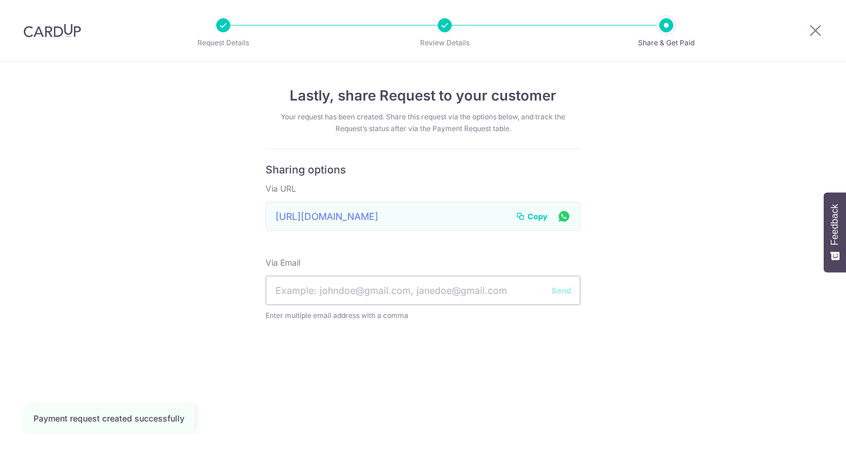 The image size is (846, 465). I want to click on input: Example: johndoe@gmail.com, janedoe@gmail.com, so click(423, 290).